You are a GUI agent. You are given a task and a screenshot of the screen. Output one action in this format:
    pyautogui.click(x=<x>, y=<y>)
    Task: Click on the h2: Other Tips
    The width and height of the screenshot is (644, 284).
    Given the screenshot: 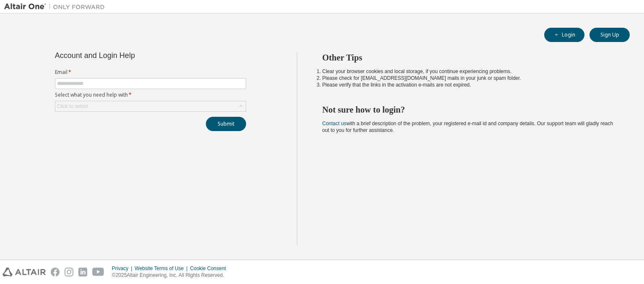 What is the action you would take?
    pyautogui.click(x=469, y=58)
    